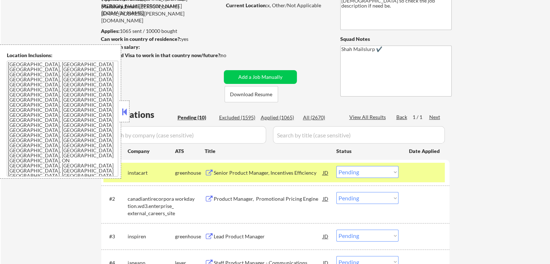  I want to click on strong: Will need Visa to work in that country now/future?:, so click(161, 55).